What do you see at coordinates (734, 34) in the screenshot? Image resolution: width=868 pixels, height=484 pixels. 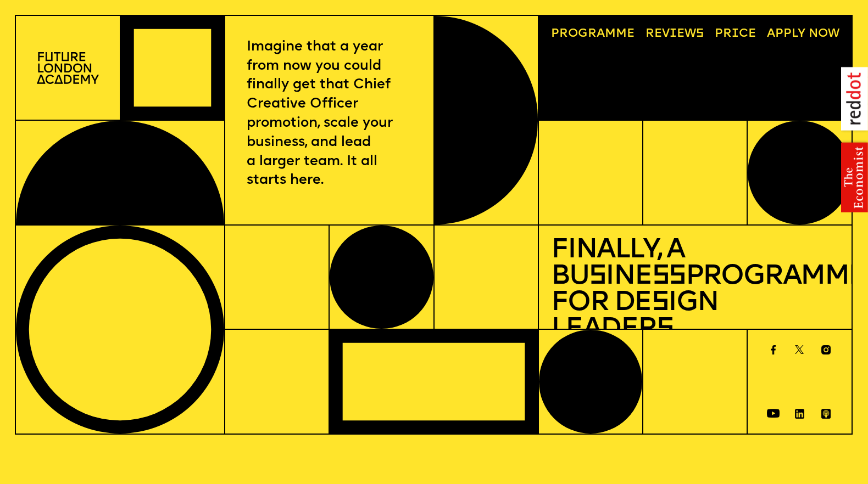 I see `a: Price` at bounding box center [734, 34].